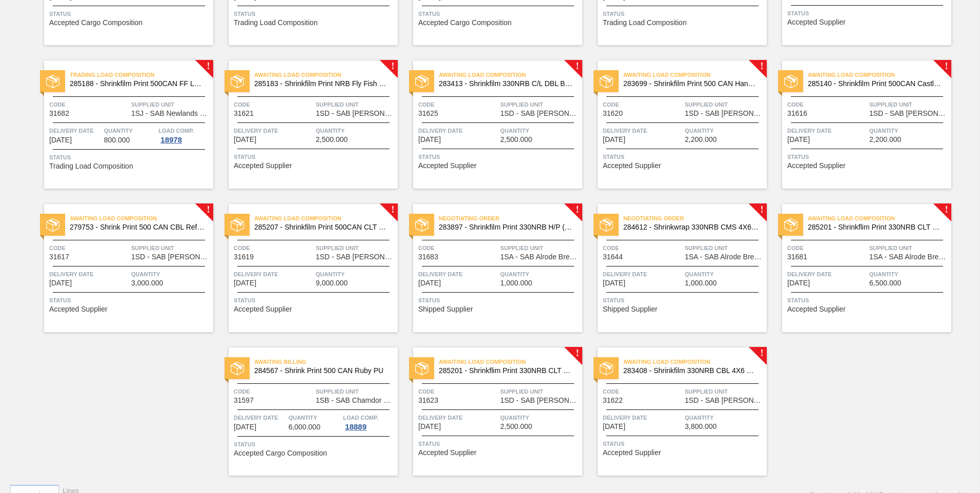 The image size is (980, 493). Describe the element at coordinates (428, 401) in the screenshot. I see `span: 31623` at that location.